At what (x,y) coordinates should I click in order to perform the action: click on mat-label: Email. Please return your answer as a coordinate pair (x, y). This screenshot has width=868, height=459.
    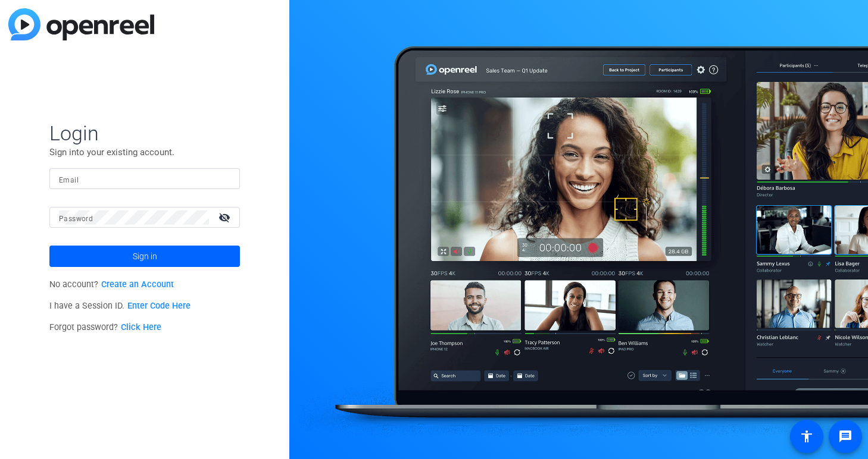
    Looking at the image, I should click on (69, 180).